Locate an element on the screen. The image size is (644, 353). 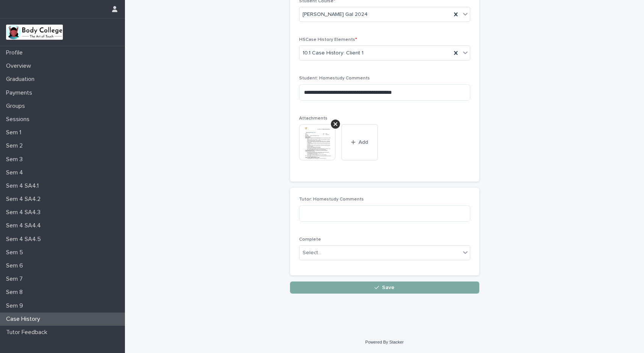
img: xvtzy2PTuGgGH0xbwGb2 is located at coordinates (35, 32).